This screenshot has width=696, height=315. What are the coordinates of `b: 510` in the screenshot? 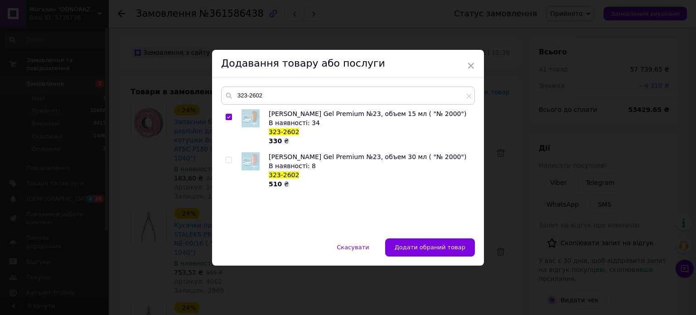 It's located at (275, 184).